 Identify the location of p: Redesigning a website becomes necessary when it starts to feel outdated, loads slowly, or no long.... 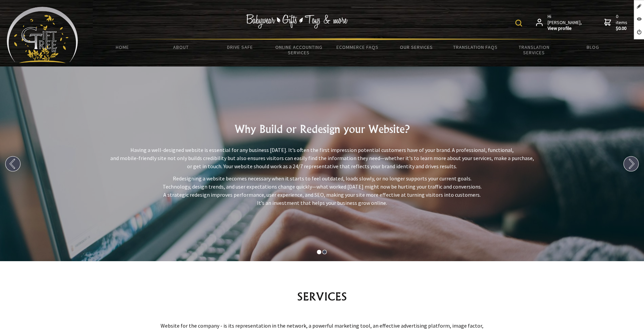
(322, 191).